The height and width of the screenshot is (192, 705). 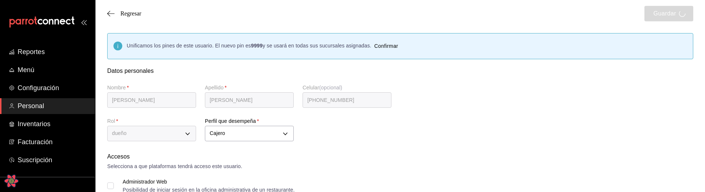 What do you see at coordinates (249, 133) in the screenshot?
I see `div: Cajero` at bounding box center [249, 133].